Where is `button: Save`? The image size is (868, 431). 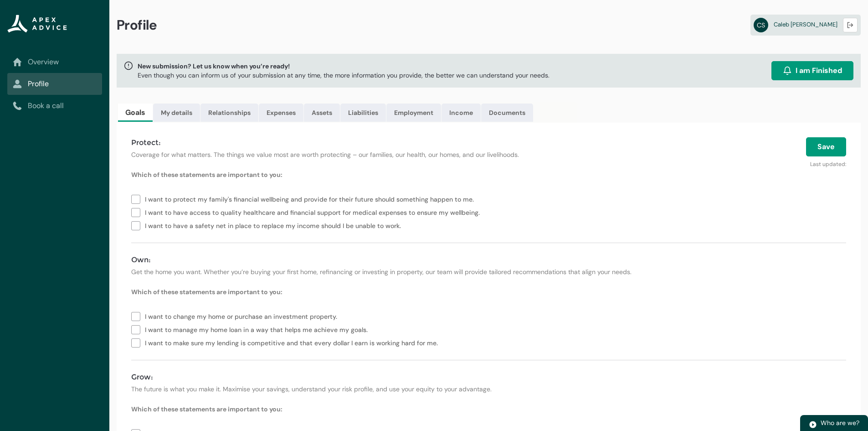
button: Save is located at coordinates (826, 147).